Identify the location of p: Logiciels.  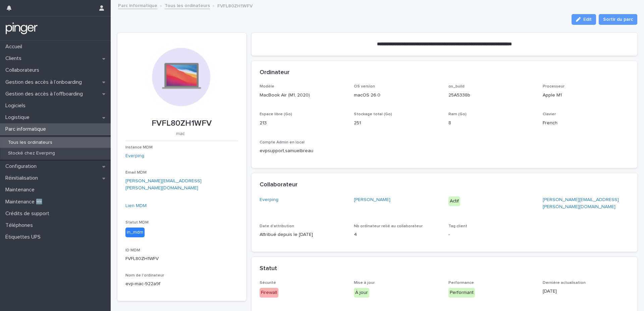
(17, 106).